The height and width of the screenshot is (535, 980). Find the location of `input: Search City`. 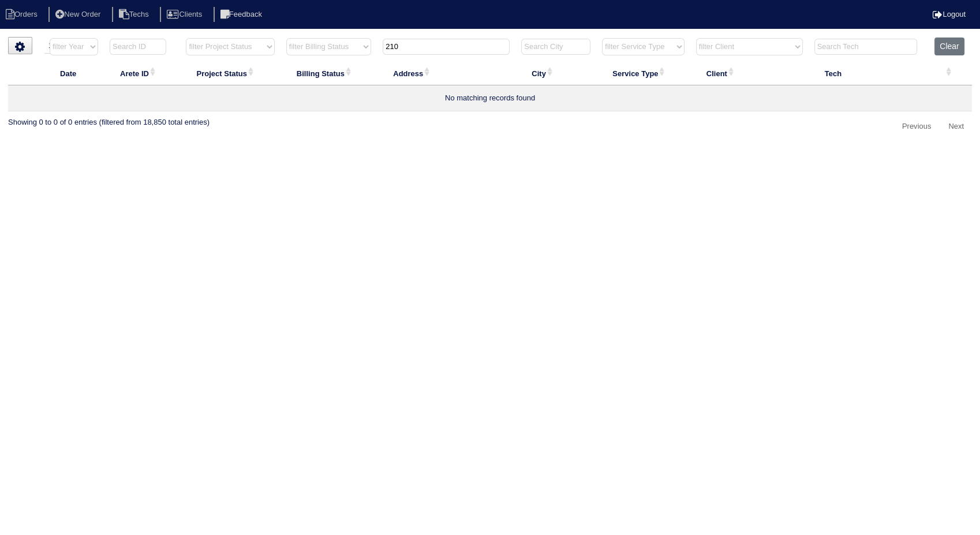

input: Search City is located at coordinates (556, 47).